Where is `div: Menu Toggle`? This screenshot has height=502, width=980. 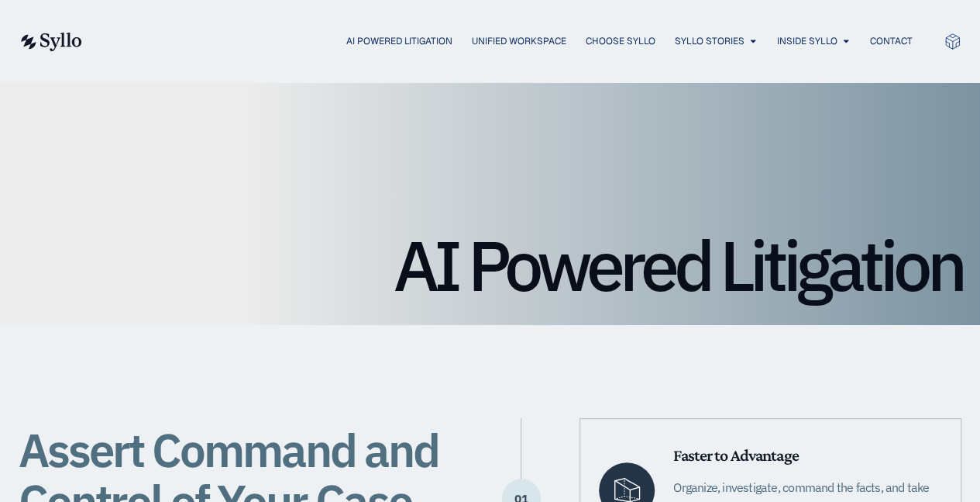 div: Menu Toggle is located at coordinates (513, 41).